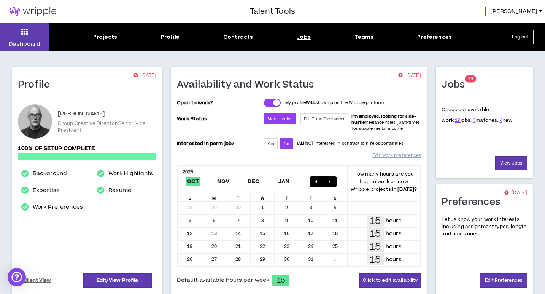 This screenshot has height=294, width=545. Describe the element at coordinates (37, 85) in the screenshot. I see `h1: Profile` at that location.